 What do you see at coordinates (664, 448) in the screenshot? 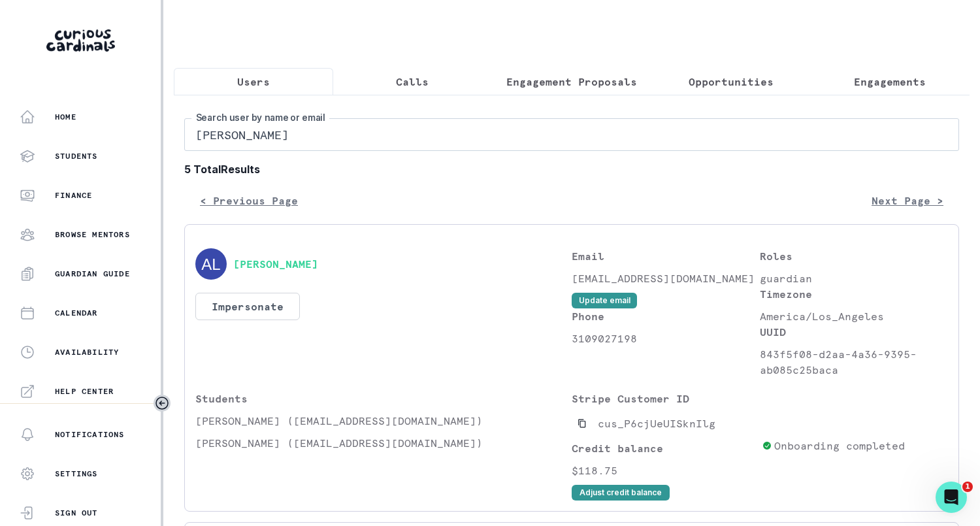
I see `p: Credit balance` at bounding box center [664, 448].